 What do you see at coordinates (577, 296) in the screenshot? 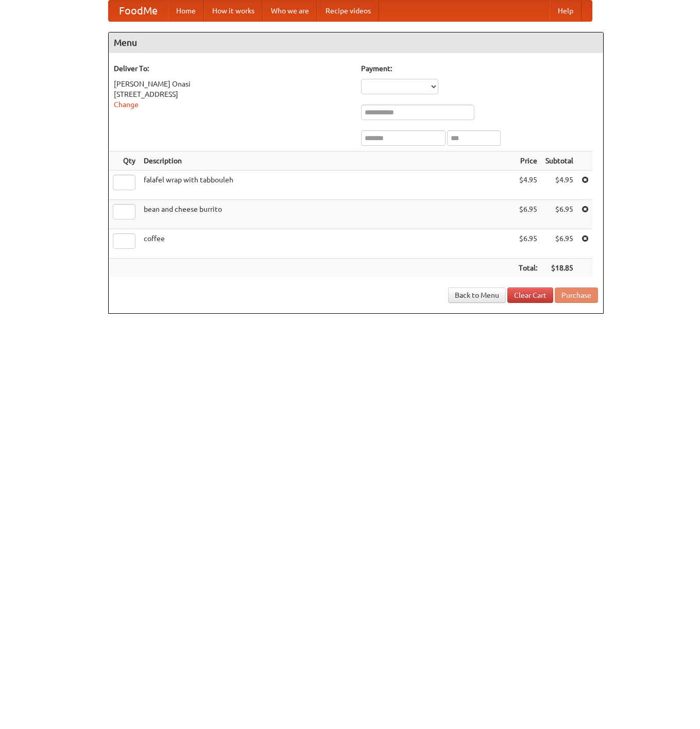
I see `button: Purchase` at bounding box center [577, 296].